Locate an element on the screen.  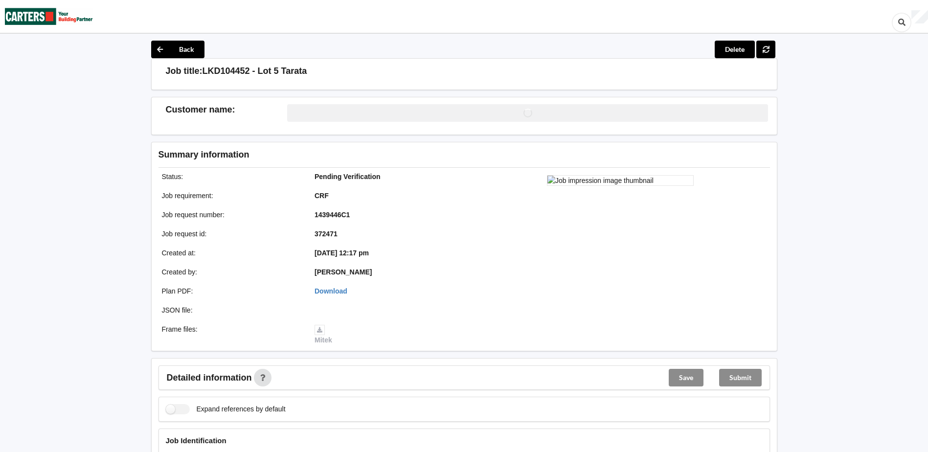
h3: Job title: is located at coordinates (184, 71).